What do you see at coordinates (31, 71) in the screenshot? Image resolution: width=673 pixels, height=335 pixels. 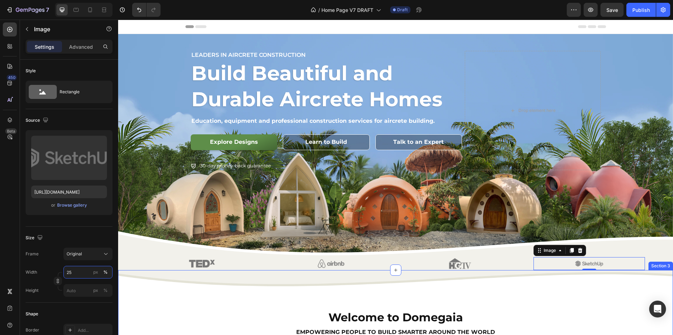 I see `div: Style` at bounding box center [31, 71].